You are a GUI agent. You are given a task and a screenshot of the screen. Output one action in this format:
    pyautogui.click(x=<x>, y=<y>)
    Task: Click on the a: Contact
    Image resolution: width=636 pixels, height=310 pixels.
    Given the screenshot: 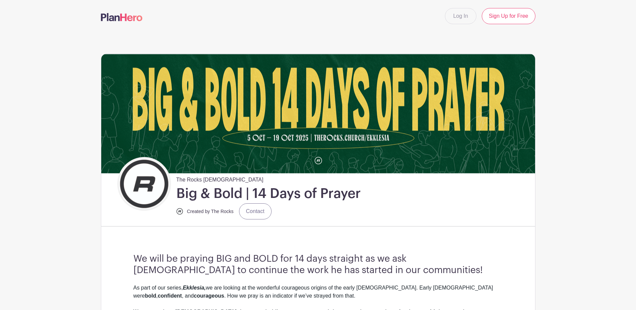 What is the action you would take?
    pyautogui.click(x=255, y=211)
    